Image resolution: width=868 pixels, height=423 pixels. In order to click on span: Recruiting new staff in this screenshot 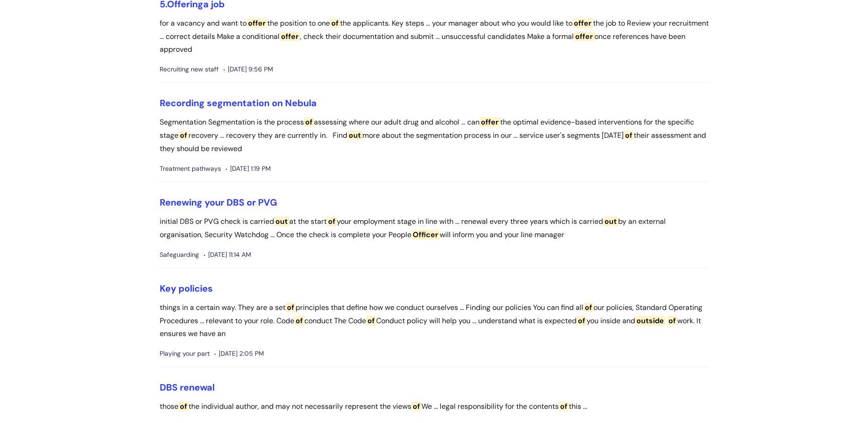, I will do `click(189, 69)`.